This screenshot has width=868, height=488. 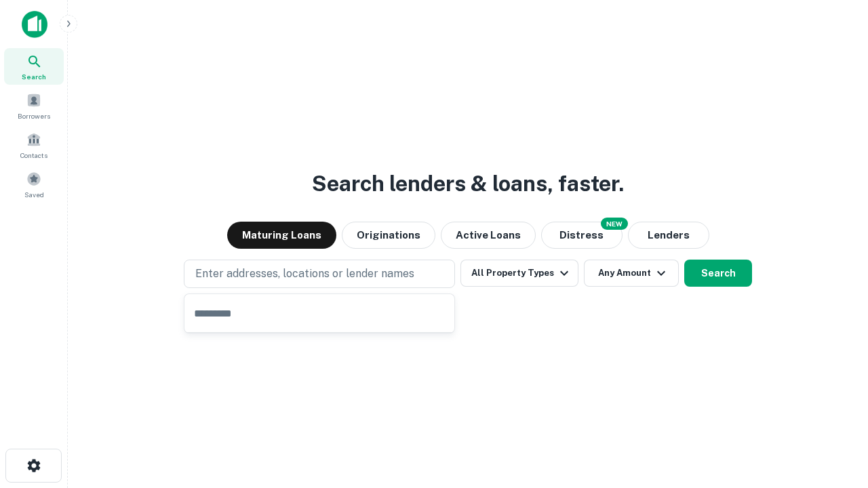 What do you see at coordinates (34, 155) in the screenshot?
I see `span: Contacts` at bounding box center [34, 155].